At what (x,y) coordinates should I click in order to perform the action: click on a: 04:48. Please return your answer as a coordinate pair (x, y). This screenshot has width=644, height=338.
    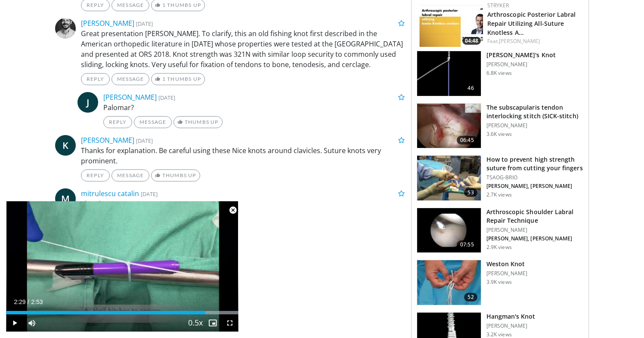
    Looking at the image, I should click on (451, 24).